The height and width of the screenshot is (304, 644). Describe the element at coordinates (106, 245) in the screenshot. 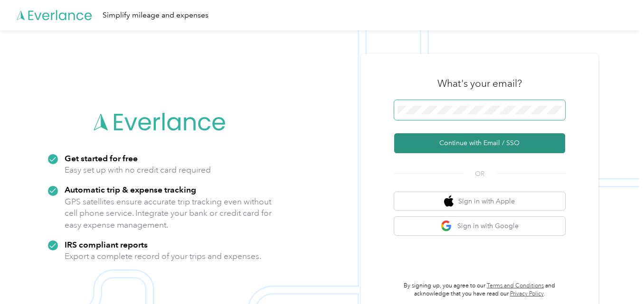

I see `strong: IRS compliant reports` at that location.